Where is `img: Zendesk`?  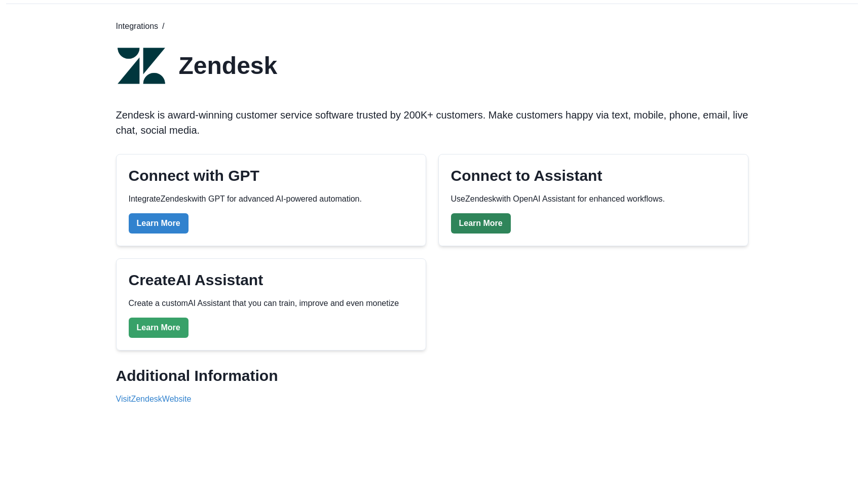
img: Zendesk is located at coordinates (142, 66).